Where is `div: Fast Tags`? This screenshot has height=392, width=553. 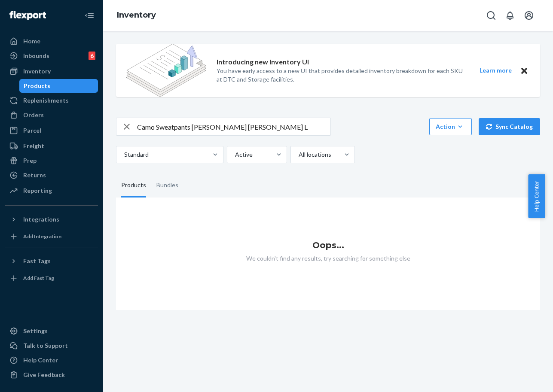 div: Fast Tags is located at coordinates (37, 261).